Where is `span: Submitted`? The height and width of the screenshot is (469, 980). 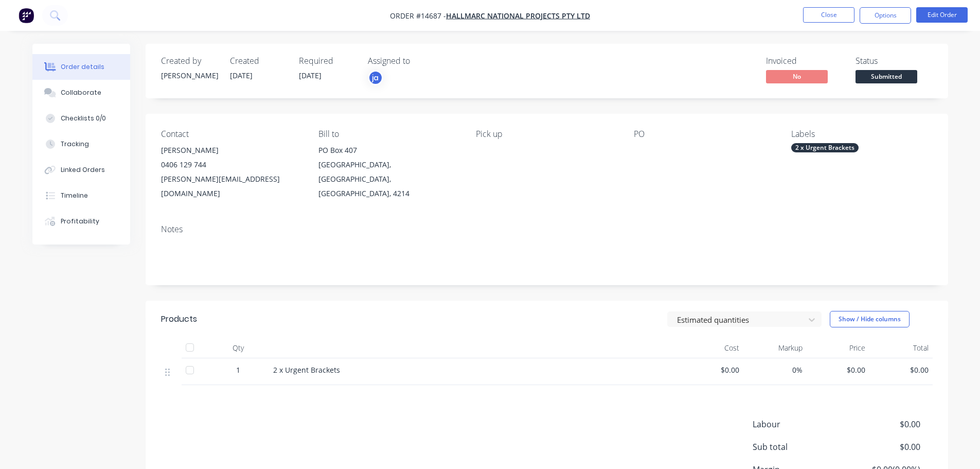
span: Submitted is located at coordinates (886, 76).